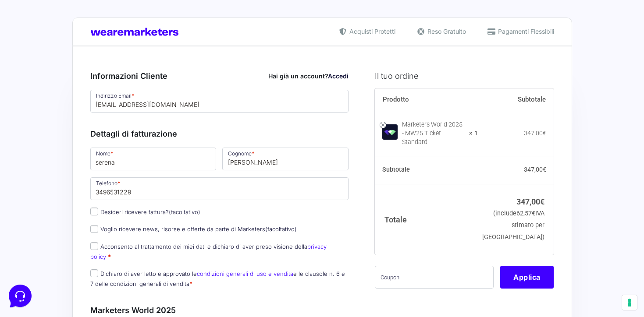  I want to click on h3: Il tuo ordine, so click(464, 76).